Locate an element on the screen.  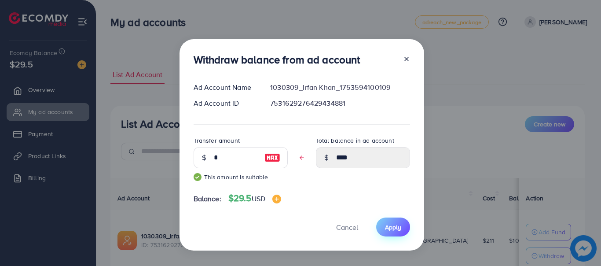
span: Apply is located at coordinates (393, 227).